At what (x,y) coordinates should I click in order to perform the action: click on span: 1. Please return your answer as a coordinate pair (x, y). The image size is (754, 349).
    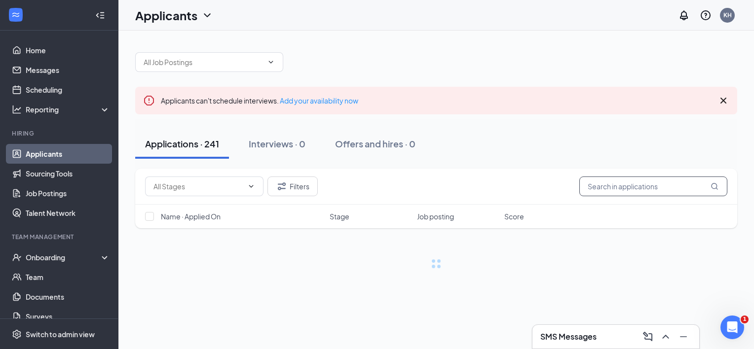
    Looking at the image, I should click on (745, 320).